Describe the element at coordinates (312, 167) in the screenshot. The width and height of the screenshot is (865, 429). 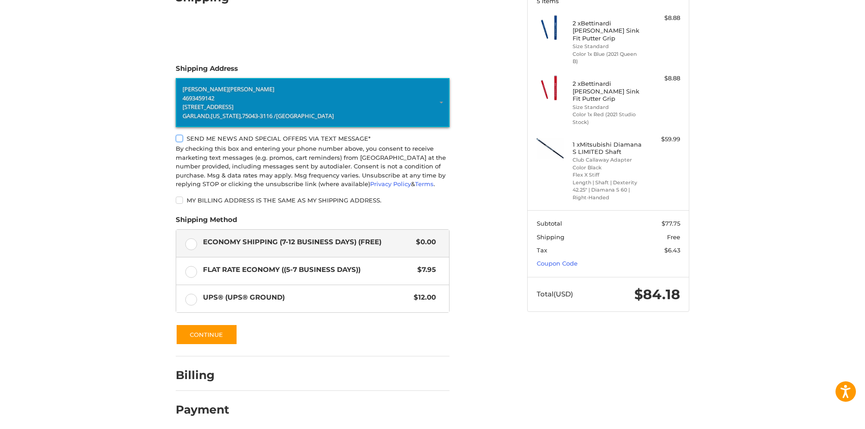
I see `div: By checking this box and entering your phone number above, you consent to receive marketing text ...` at that location.